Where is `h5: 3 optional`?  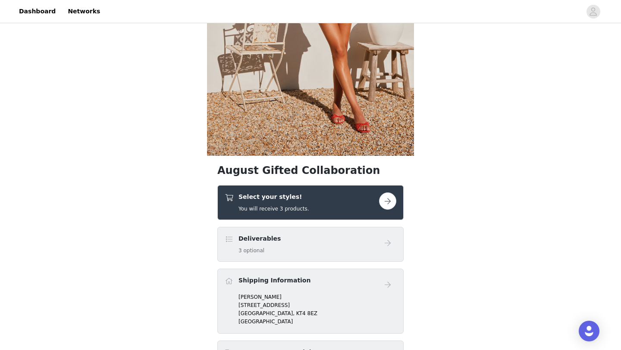 h5: 3 optional is located at coordinates (259, 251).